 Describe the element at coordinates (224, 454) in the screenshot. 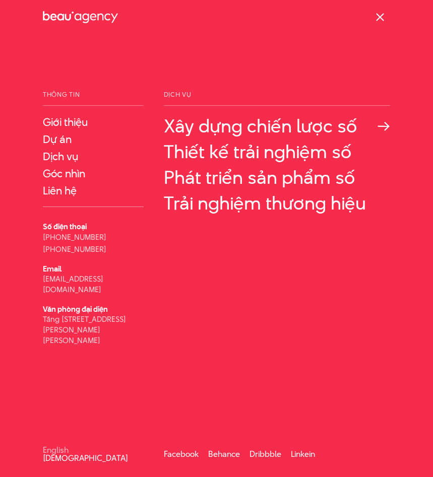

I see `a: Behance` at that location.